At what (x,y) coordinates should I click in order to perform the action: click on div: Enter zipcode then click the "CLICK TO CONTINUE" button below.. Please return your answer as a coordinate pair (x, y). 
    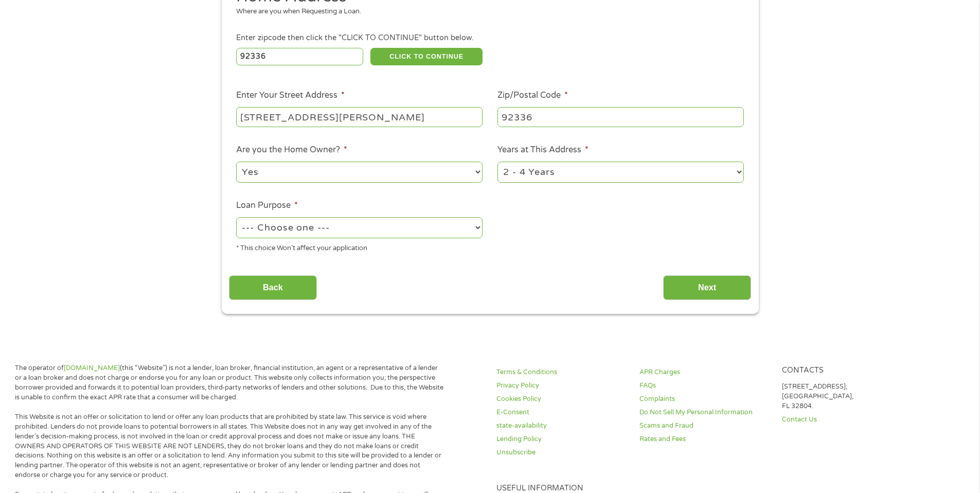
    Looking at the image, I should click on (489, 38).